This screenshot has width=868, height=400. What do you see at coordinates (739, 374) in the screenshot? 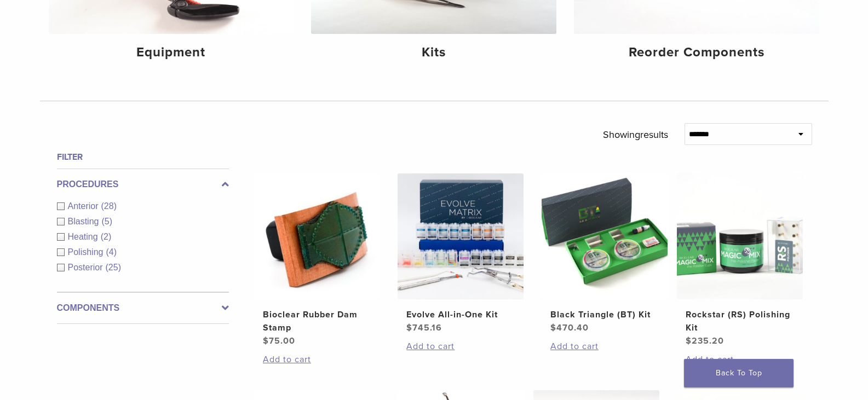
I see `a: Back To Top` at bounding box center [739, 374].